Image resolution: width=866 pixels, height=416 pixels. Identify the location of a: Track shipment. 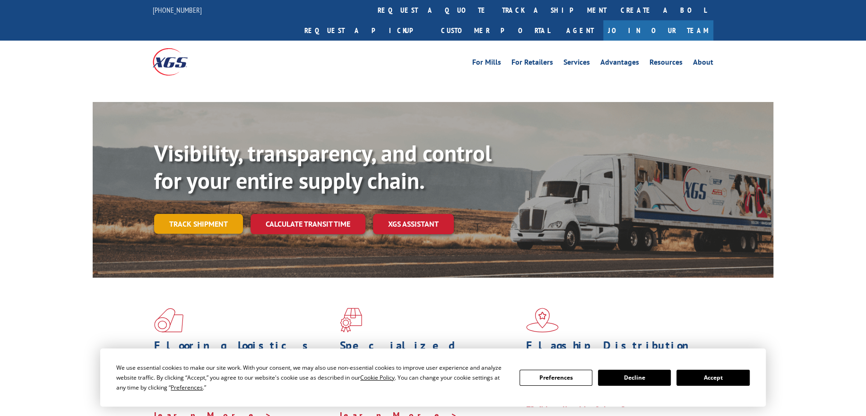
(198, 224).